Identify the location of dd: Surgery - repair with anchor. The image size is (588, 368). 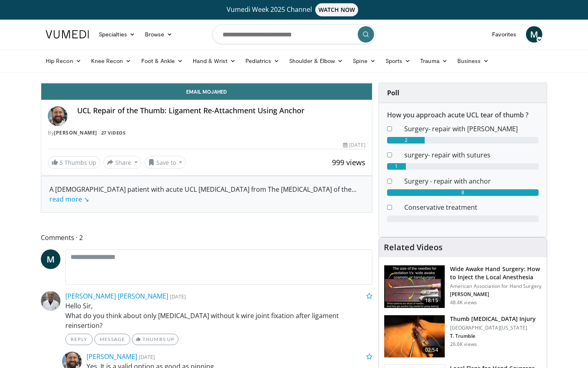
(471, 181).